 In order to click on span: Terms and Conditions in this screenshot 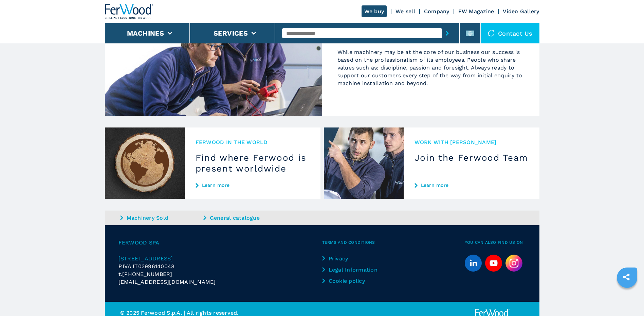, I will do `click(394, 243)`.